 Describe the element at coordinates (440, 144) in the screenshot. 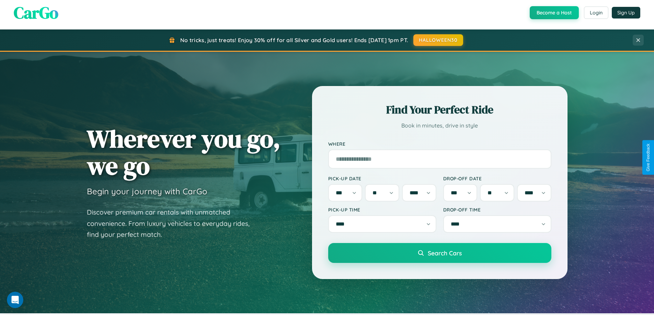

I see `label: Where` at that location.